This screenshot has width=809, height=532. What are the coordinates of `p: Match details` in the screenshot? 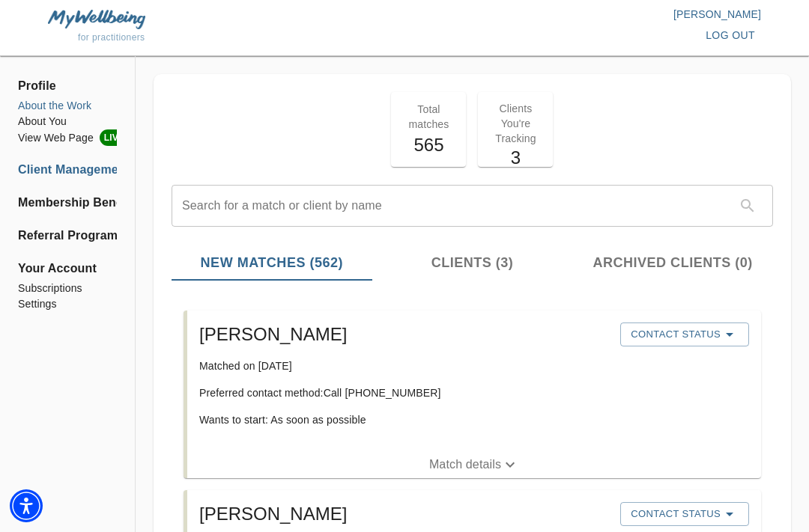 It's located at (465, 465).